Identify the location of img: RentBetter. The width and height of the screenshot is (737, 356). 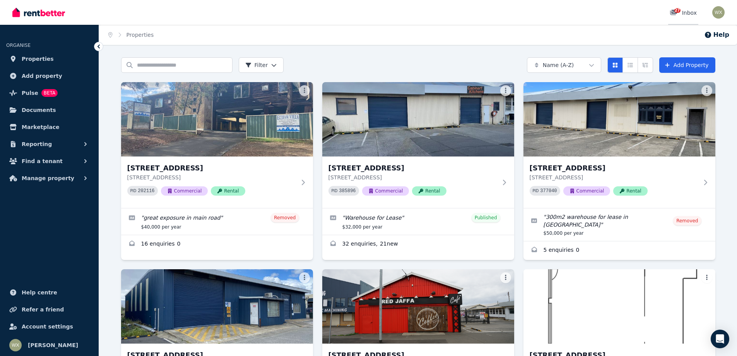
(39, 12).